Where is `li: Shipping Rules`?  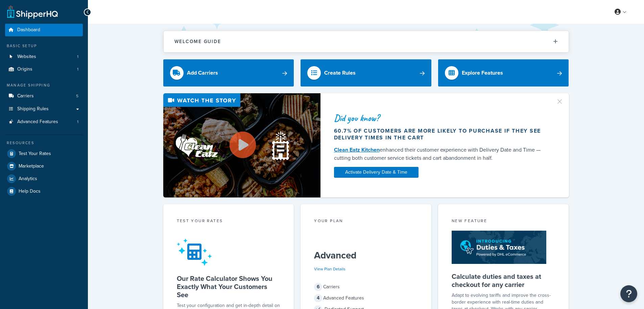
li: Shipping Rules is located at coordinates (44, 109).